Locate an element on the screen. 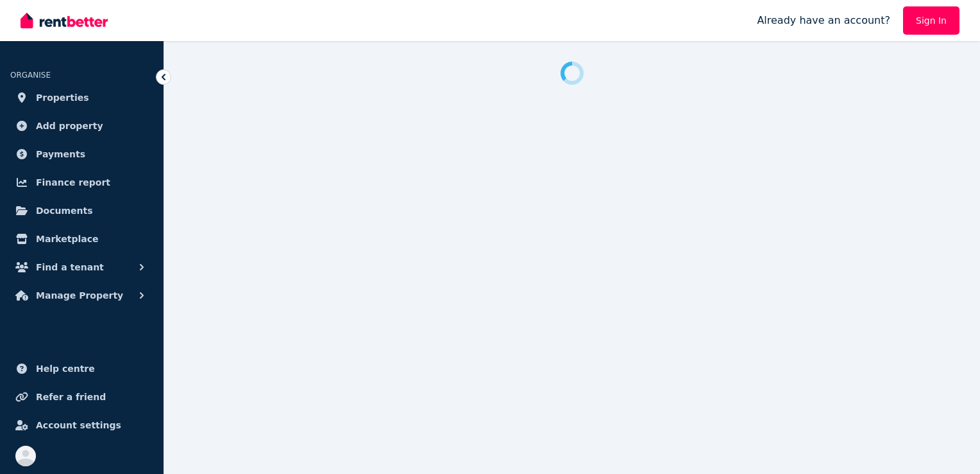  span: ORGANISE is located at coordinates (30, 75).